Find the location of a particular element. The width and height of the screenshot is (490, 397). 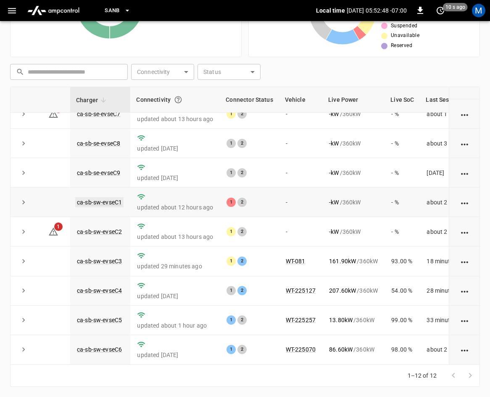

td: about 1 hour ago is located at coordinates (453, 114).